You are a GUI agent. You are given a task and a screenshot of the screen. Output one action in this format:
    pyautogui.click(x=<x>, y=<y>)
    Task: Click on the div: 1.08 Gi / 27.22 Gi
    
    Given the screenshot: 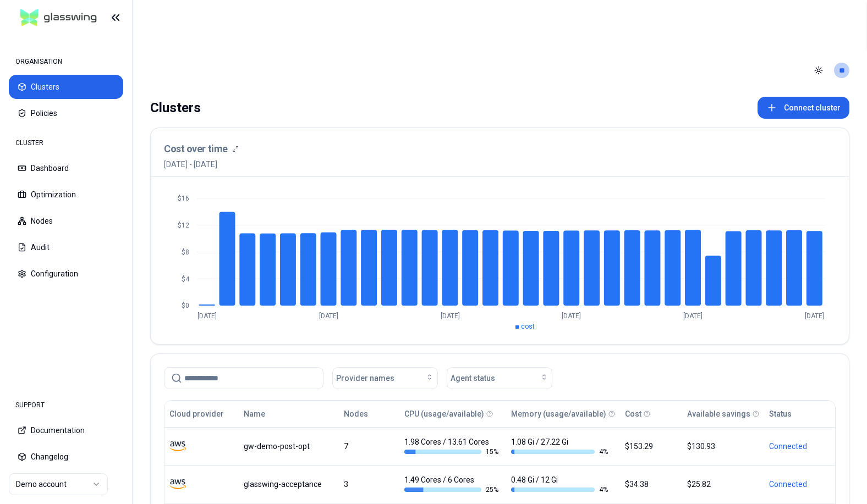 What is the action you would take?
    pyautogui.click(x=560, y=447)
    